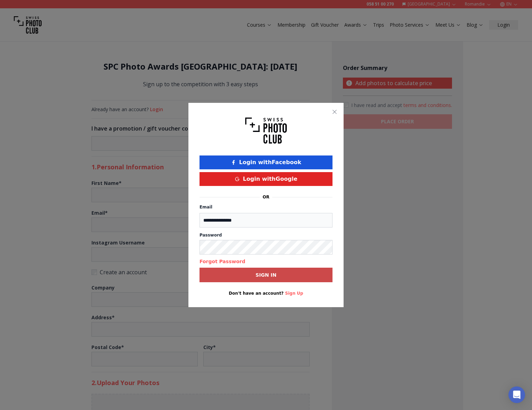 The image size is (532, 410). I want to click on label: Password, so click(266, 235).